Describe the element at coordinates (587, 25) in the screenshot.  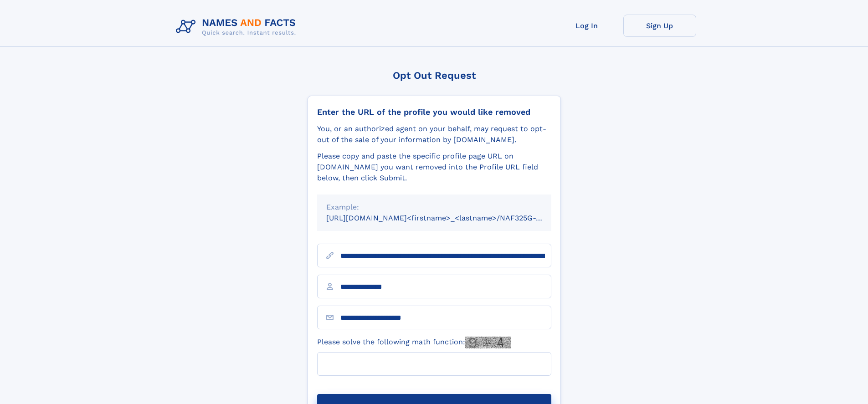
I see `a: Log In` at that location.